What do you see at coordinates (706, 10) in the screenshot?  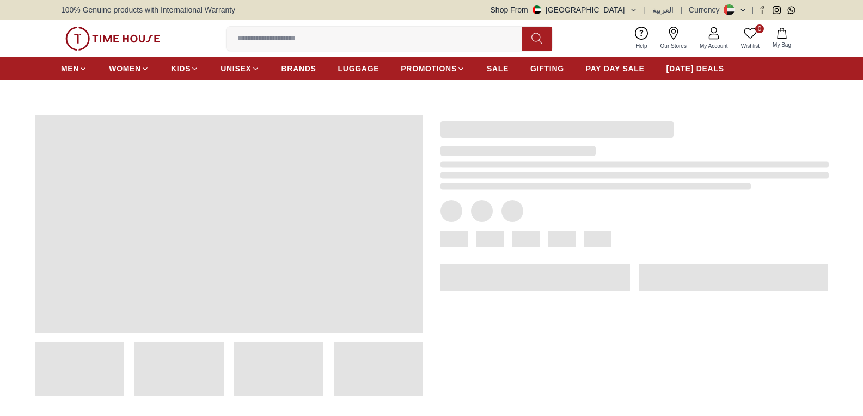 I see `div: Currency` at bounding box center [706, 10].